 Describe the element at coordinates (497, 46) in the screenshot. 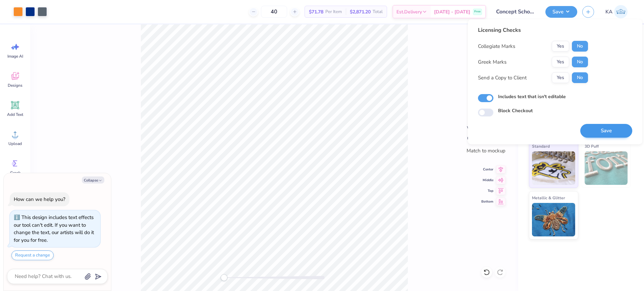

I see `div: Collegiate Marks` at that location.